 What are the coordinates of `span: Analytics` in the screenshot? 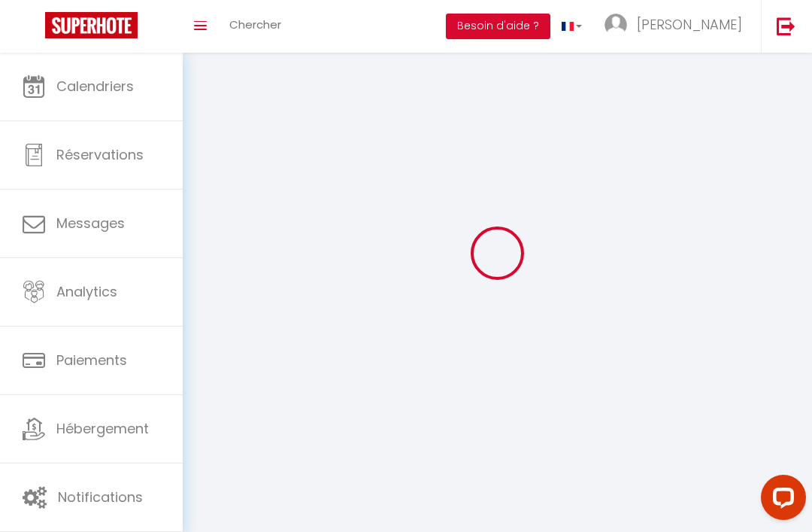 It's located at (87, 291).